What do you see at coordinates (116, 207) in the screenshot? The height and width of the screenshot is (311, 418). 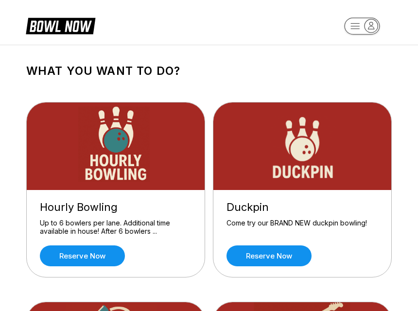 I see `div: Hourly Bowling` at bounding box center [116, 207].